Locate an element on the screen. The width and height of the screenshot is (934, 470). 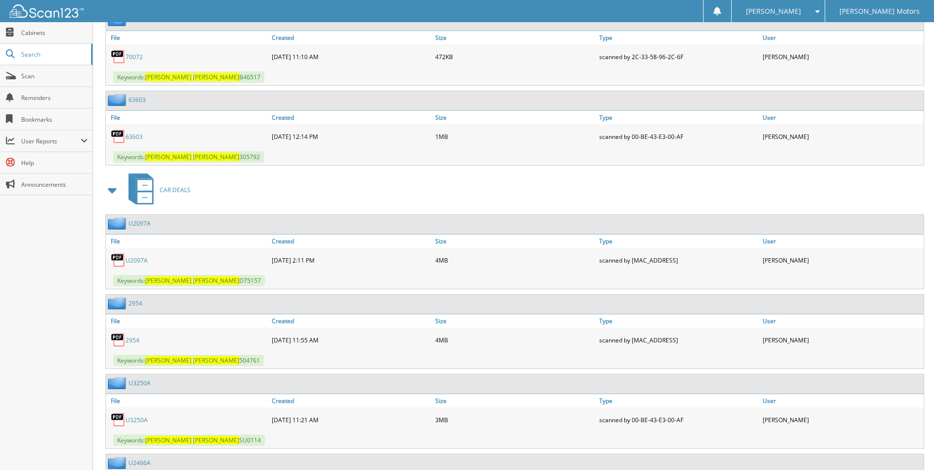
div: 472KB is located at coordinates (514, 57).